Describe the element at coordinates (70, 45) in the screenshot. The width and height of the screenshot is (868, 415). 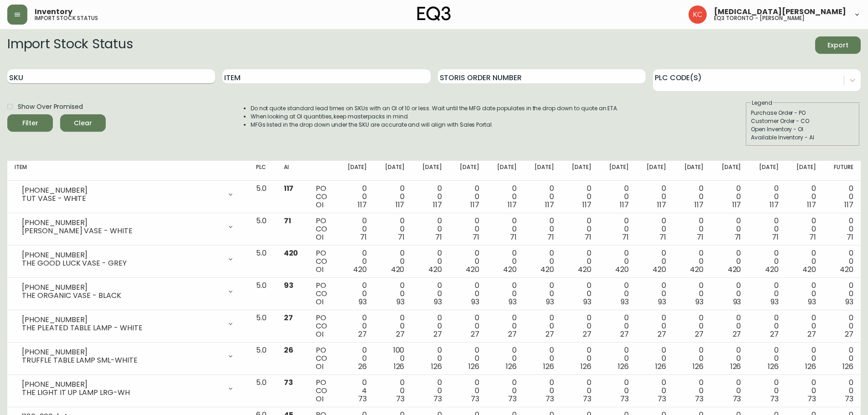
I see `h2: Import Stock Status` at that location.